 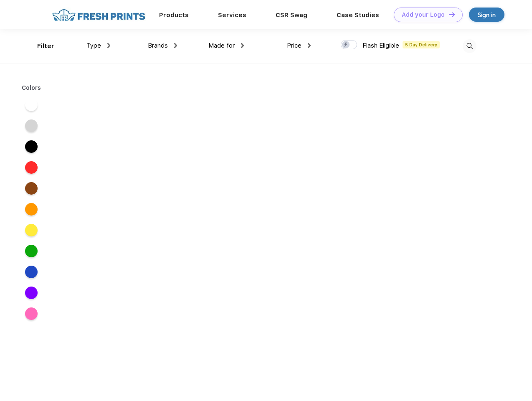 I want to click on div: Add your Logo, so click(x=423, y=15).